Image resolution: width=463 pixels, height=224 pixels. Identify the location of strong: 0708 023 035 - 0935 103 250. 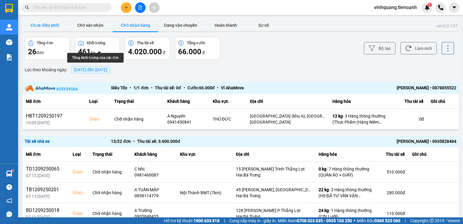
(324, 221).